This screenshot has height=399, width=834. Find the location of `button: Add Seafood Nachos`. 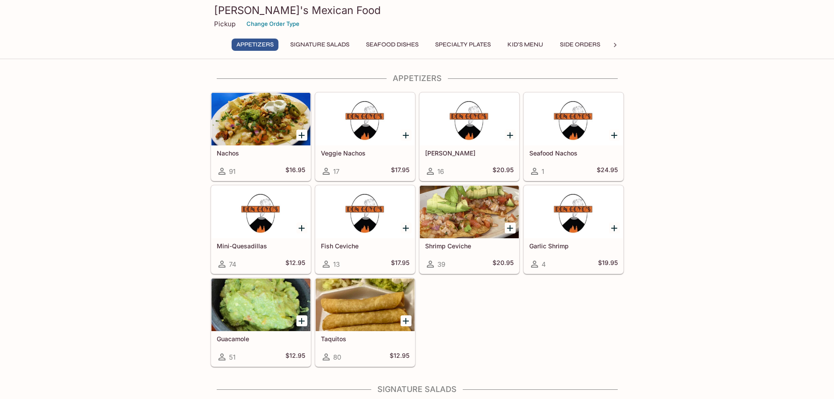

button: Add Seafood Nachos is located at coordinates (614, 135).